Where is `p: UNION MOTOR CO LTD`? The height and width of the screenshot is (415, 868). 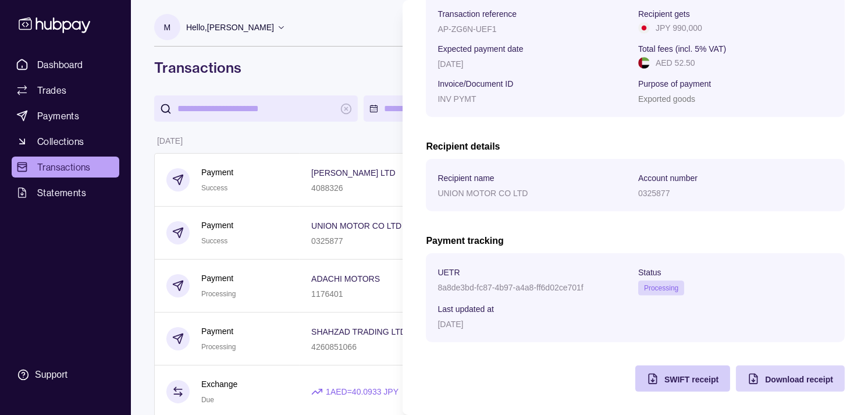 p: UNION MOTOR CO LTD is located at coordinates (482, 193).